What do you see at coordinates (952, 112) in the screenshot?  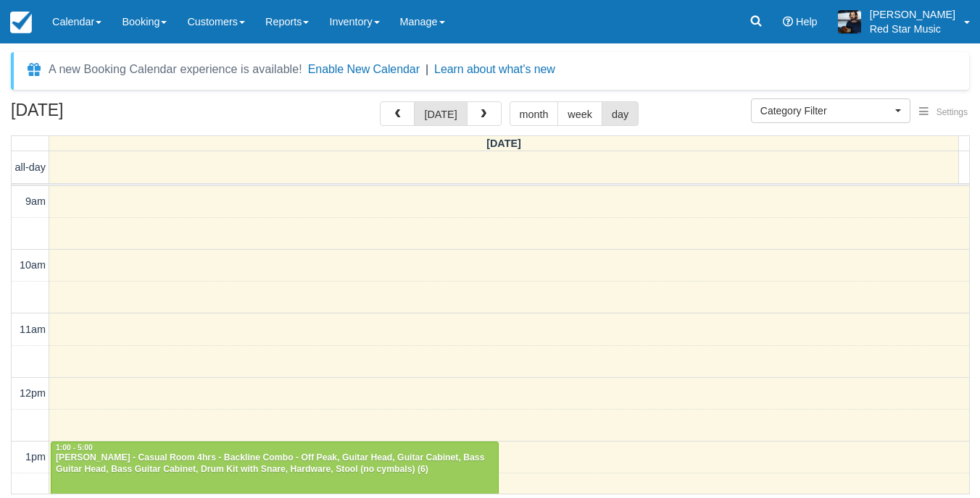 I see `span: Settings` at bounding box center [952, 112].